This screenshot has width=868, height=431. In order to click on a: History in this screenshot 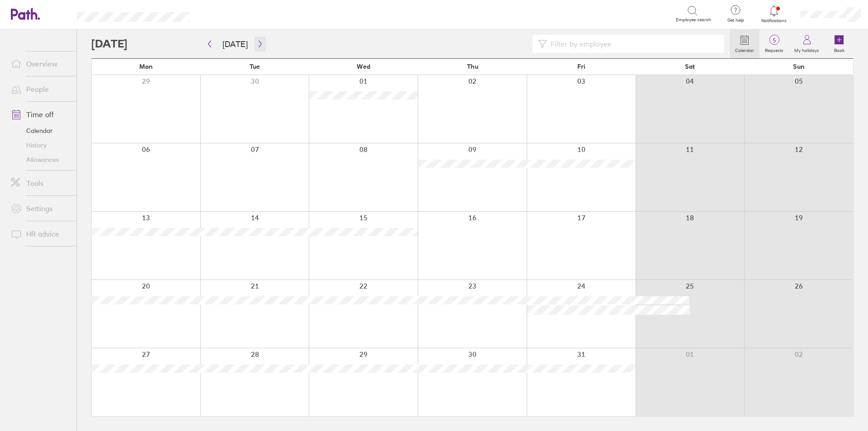, I will do `click(39, 145)`.